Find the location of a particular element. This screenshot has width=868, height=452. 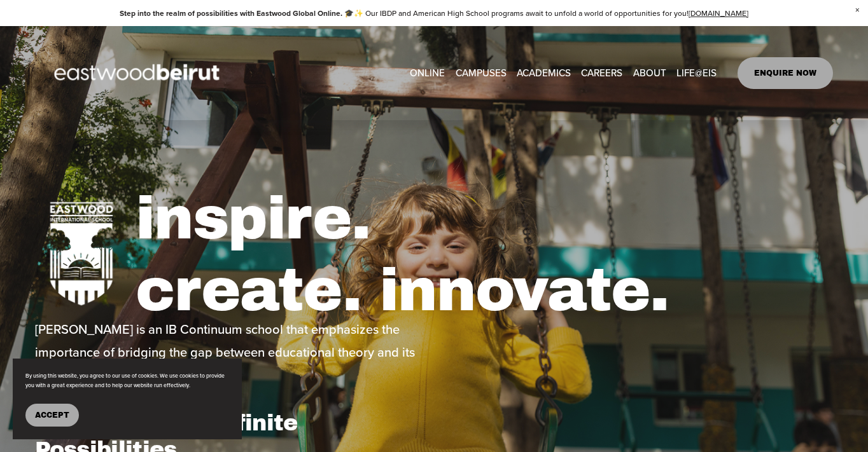

span: ACADEMICS is located at coordinates (544, 73).